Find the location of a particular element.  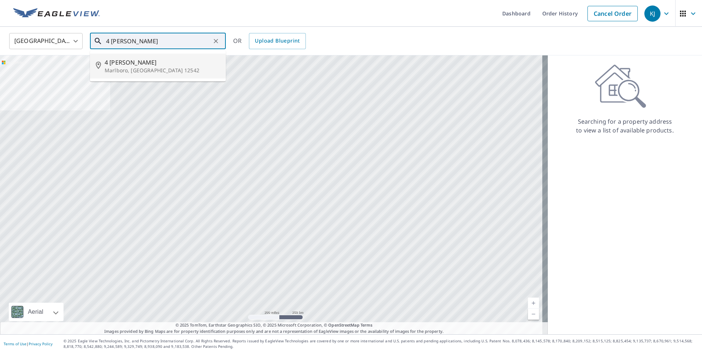

img: EV Logo is located at coordinates (57, 14).